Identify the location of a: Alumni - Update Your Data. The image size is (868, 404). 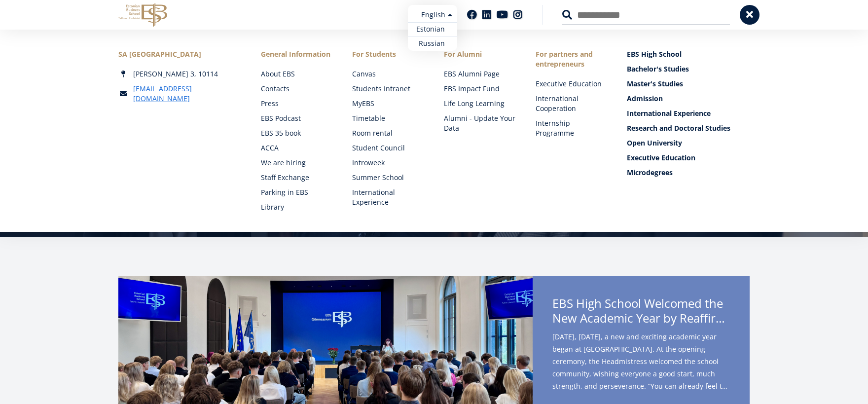
(480, 123).